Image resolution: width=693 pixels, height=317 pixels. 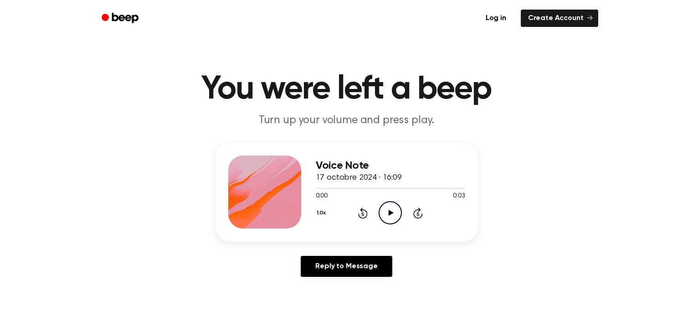 What do you see at coordinates (459, 196) in the screenshot?
I see `span: 0:03` at bounding box center [459, 196].